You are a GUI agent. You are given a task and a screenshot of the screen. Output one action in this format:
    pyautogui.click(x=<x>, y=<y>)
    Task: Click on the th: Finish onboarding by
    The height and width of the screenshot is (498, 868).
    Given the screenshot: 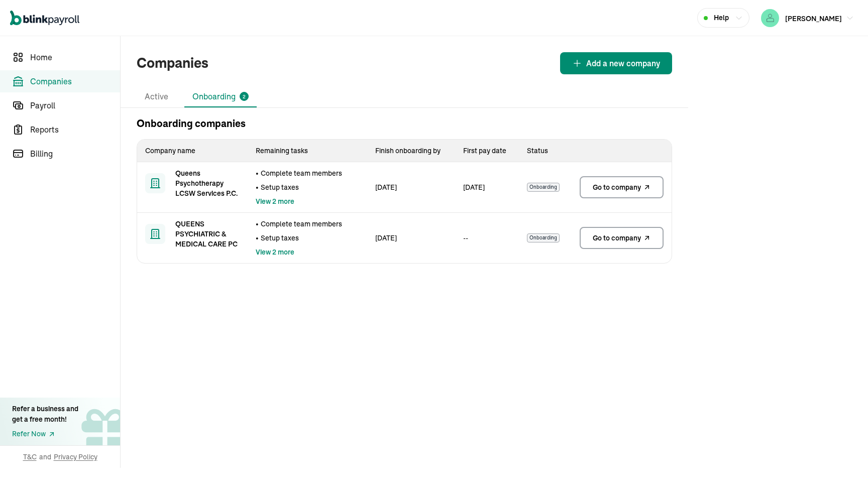 What is the action you would take?
    pyautogui.click(x=411, y=151)
    